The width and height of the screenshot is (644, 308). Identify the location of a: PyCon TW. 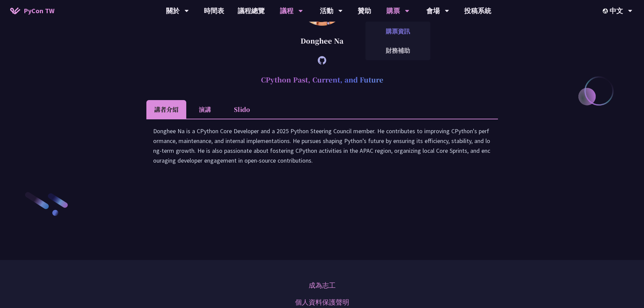
(32, 11).